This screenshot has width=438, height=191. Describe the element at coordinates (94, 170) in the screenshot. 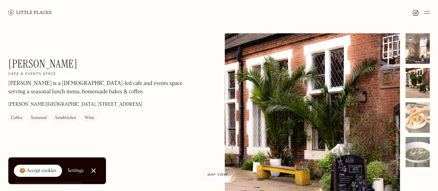

I see `a: Close Cookie Popup` at that location.